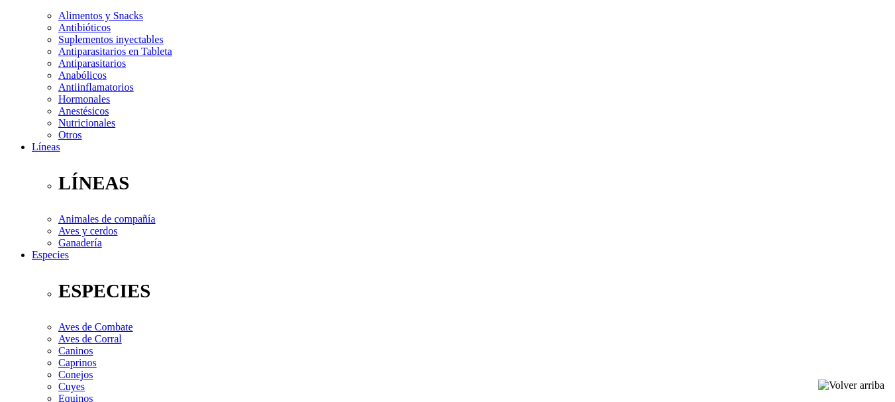 Image resolution: width=895 pixels, height=402 pixels. I want to click on span: Ganadería, so click(80, 242).